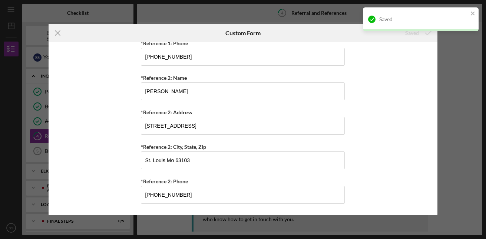 Image resolution: width=486 pixels, height=239 pixels. Describe the element at coordinates (243, 33) in the screenshot. I see `h6: Custom Form` at that location.